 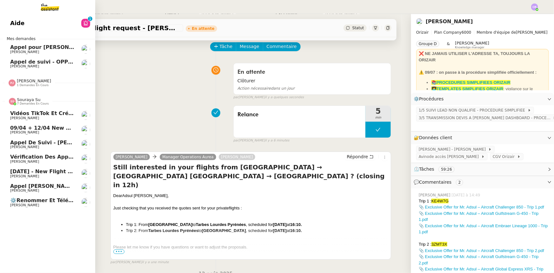 I want to click on span: Orizair, so click(x=423, y=32).